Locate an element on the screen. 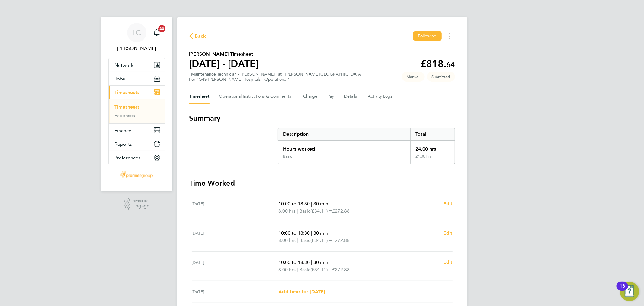 This screenshot has height=306, width=644. a: Timesheets is located at coordinates (127, 107).